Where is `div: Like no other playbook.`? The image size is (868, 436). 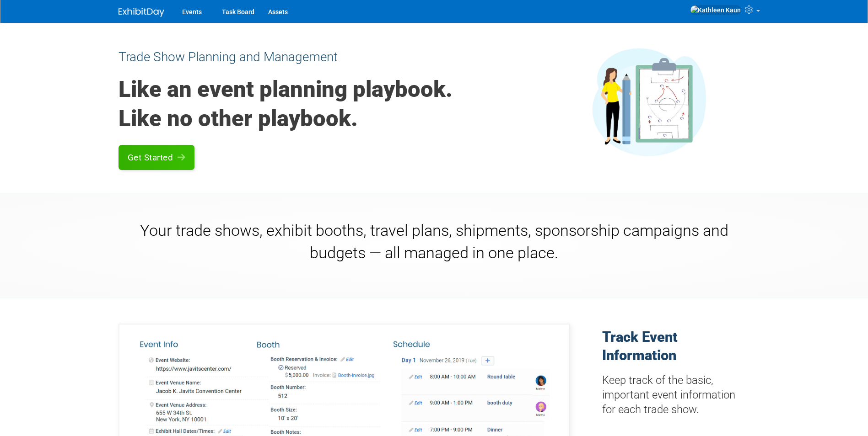
div: Like no other playbook. is located at coordinates (327, 119).